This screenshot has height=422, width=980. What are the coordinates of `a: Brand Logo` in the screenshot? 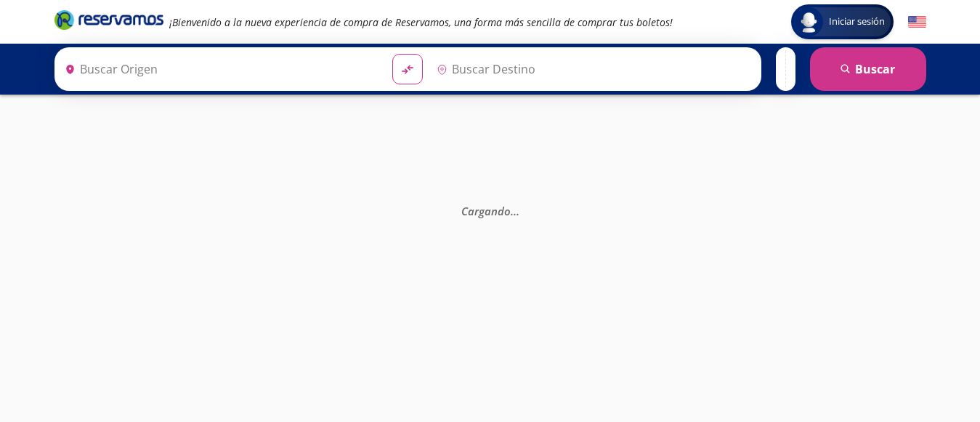 It's located at (109, 22).